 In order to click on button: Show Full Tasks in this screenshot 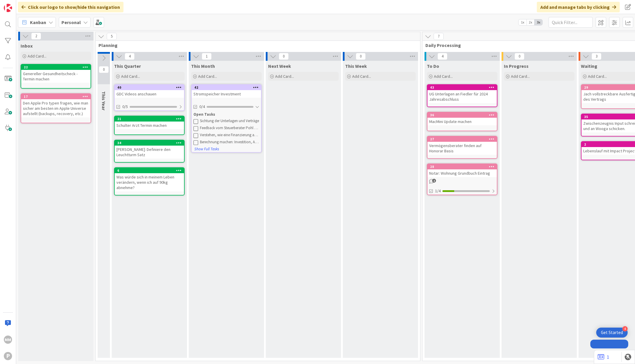, I will do `click(207, 149)`.